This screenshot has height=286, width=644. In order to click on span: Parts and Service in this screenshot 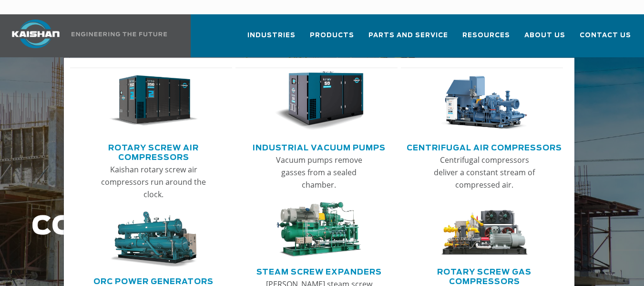, I will do `click(408, 35)`.